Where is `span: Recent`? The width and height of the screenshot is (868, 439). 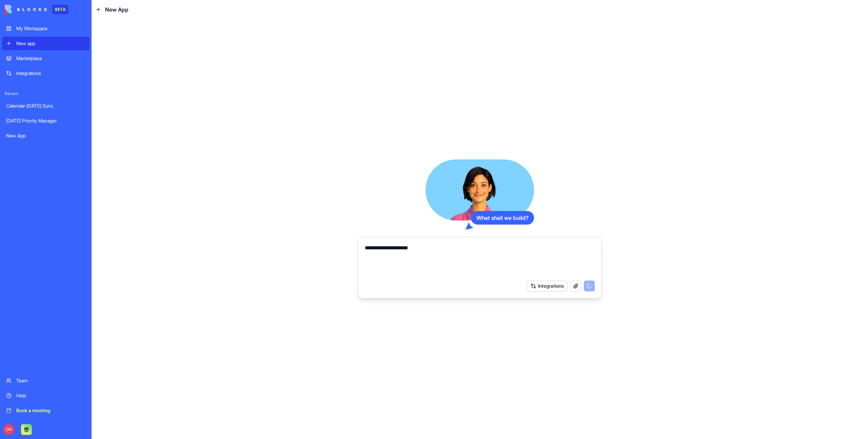 span: Recent is located at coordinates (46, 94).